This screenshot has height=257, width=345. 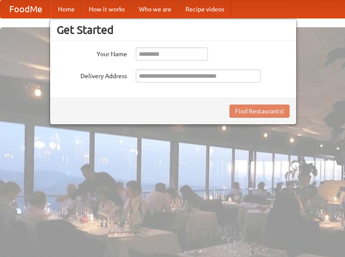 I want to click on a: Who we are, so click(x=155, y=9).